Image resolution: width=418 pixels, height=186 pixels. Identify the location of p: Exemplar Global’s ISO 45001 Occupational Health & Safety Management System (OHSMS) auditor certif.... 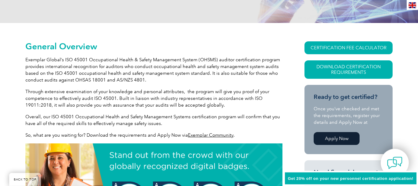
(154, 70).